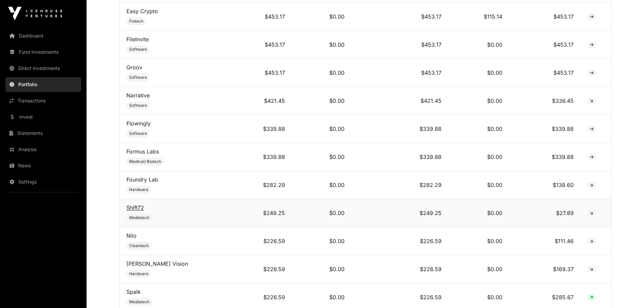 The height and width of the screenshot is (308, 644). What do you see at coordinates (43, 182) in the screenshot?
I see `a: Settings` at bounding box center [43, 182].